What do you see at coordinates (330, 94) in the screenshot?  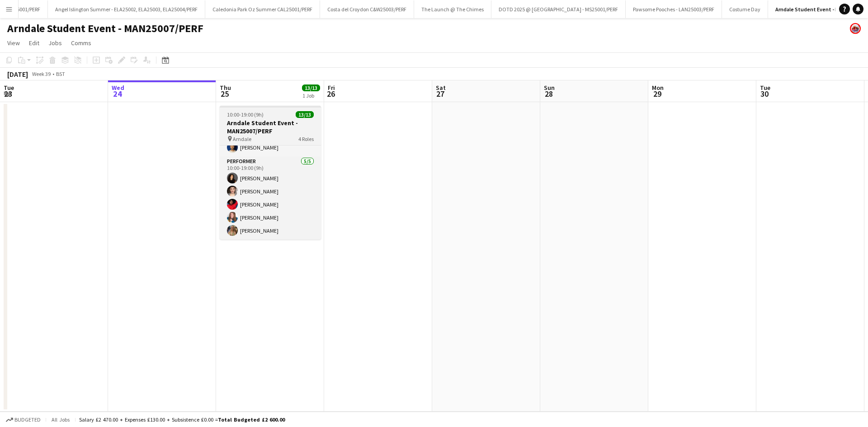 I see `span: 26` at bounding box center [330, 94].